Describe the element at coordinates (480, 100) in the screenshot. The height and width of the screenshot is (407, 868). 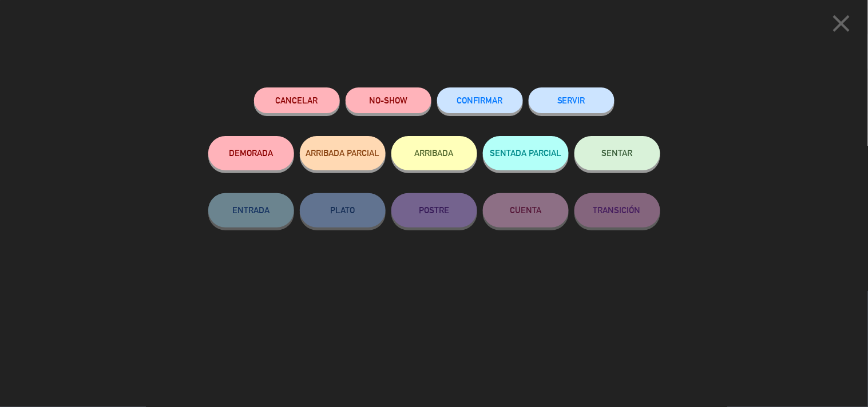
I see `button: CONFIRMAR` at that location.